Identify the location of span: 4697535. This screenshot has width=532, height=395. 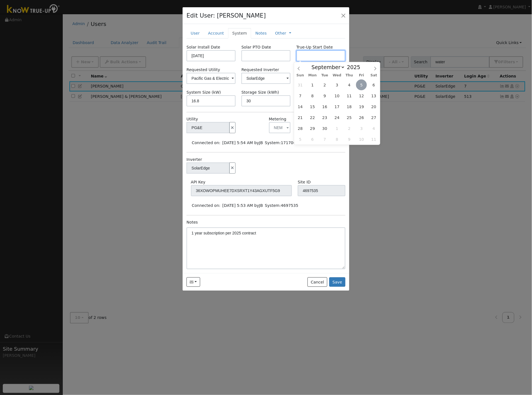
(290, 206).